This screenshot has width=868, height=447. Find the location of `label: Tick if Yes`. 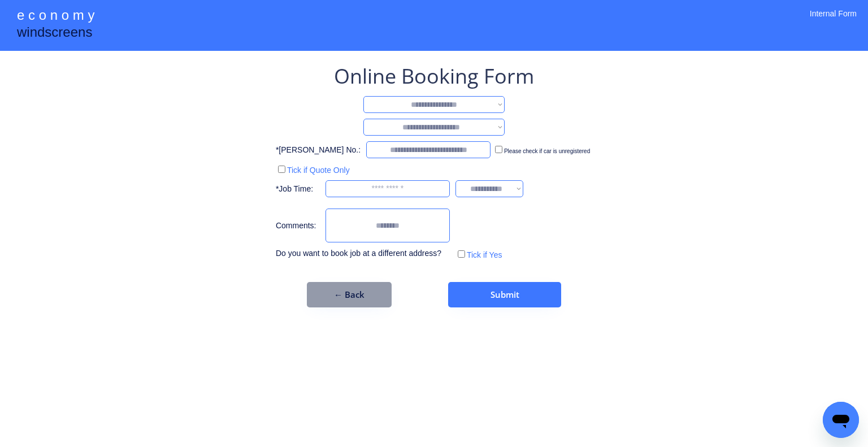

label: Tick if Yes is located at coordinates (484, 254).